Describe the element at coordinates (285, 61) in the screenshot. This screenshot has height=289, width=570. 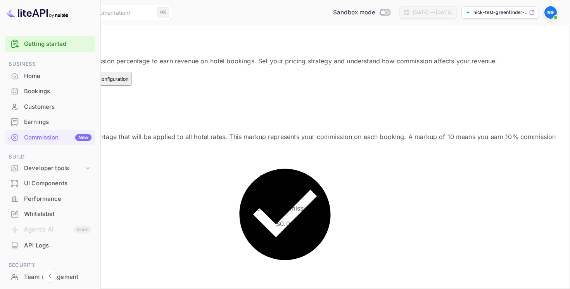
I see `p: Configure your default commission percentage to earn revenue on hotel bookings. Set your pricing ...` at that location.